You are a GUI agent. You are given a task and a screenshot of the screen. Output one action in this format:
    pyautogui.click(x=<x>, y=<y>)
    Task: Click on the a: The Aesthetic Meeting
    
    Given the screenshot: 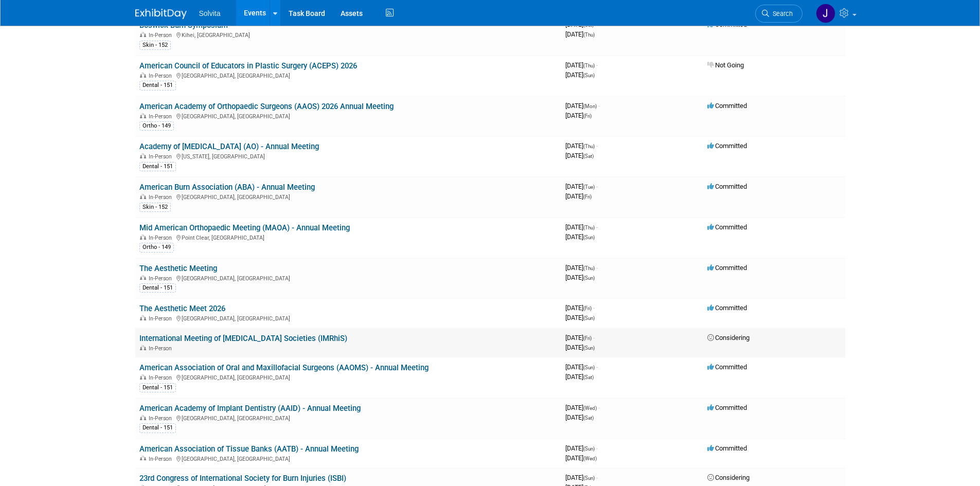 What is the action you would take?
    pyautogui.click(x=178, y=268)
    